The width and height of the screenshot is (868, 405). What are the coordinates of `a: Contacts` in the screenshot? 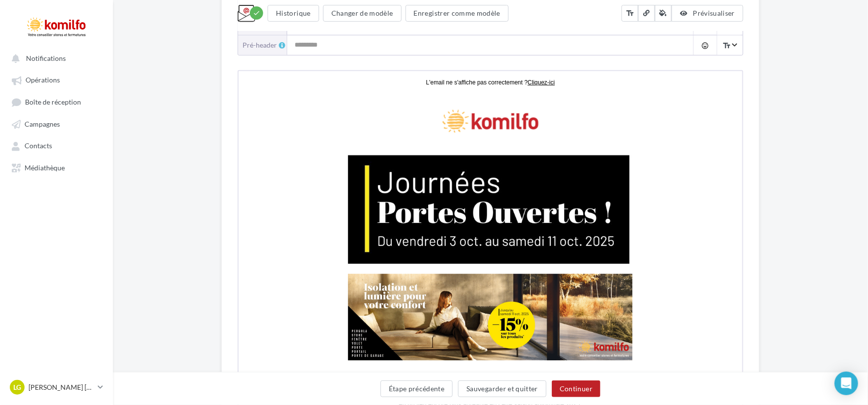 It's located at (56, 145).